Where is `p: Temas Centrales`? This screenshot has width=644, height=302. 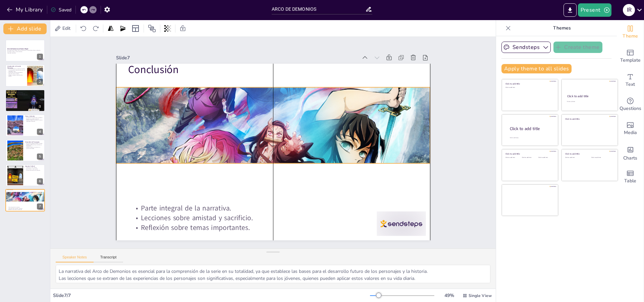
p: Temas Centrales is located at coordinates (34, 116).